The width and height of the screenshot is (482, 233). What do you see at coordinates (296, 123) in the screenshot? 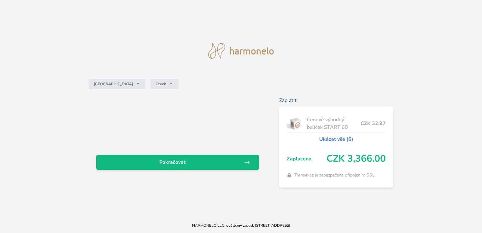
I see `img: start.jpg` at bounding box center [296, 123].